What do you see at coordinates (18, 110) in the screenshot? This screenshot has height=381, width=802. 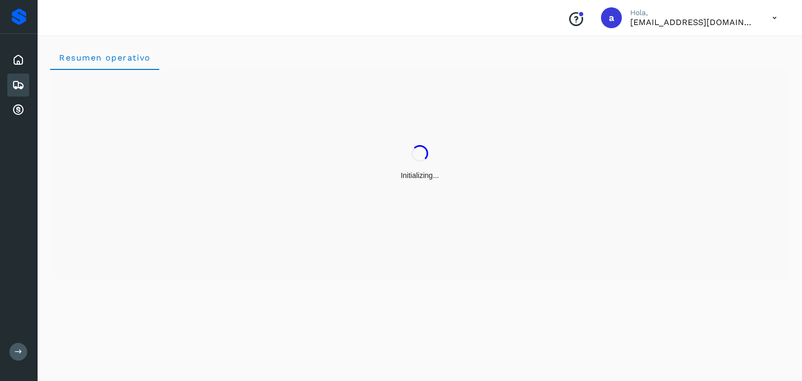 I see `div: Cuentas por cobrar` at bounding box center [18, 110].